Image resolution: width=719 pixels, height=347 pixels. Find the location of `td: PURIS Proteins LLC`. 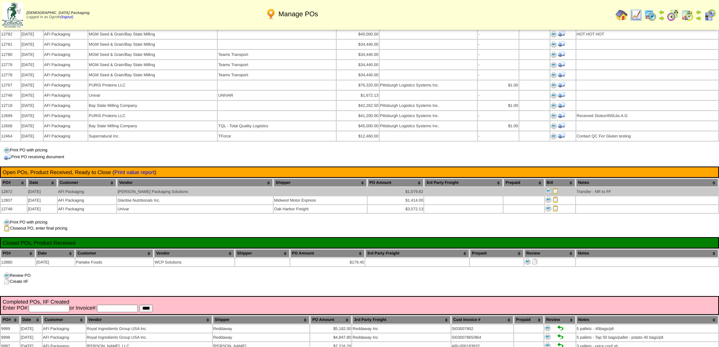

td: PURIS Proteins LLC is located at coordinates (152, 115).